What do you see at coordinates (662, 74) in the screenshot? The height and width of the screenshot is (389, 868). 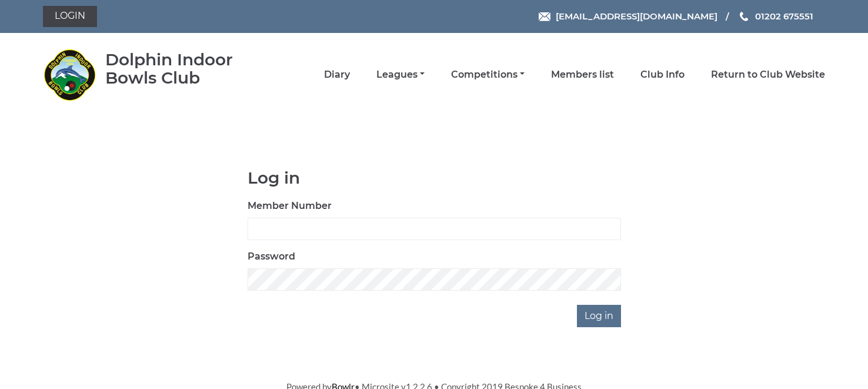 I see `a: Club Info` at bounding box center [662, 74].